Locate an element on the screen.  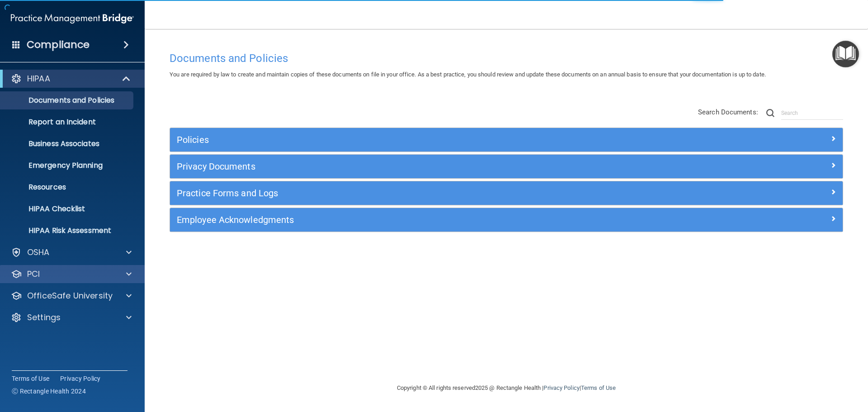
h5: Practice Forms and Logs is located at coordinates (422, 193).